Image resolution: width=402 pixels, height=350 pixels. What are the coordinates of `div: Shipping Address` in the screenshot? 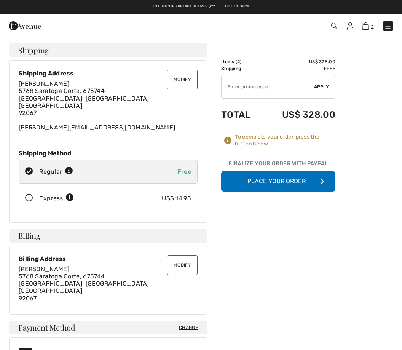 It's located at (108, 73).